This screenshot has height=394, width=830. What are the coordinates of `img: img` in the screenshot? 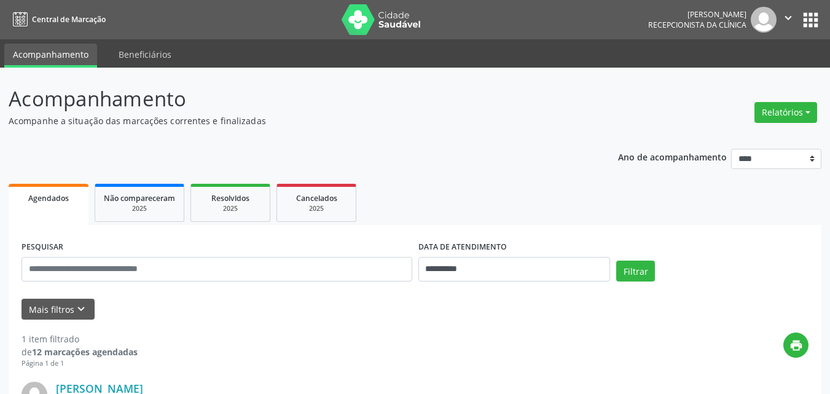 It's located at (764, 20).